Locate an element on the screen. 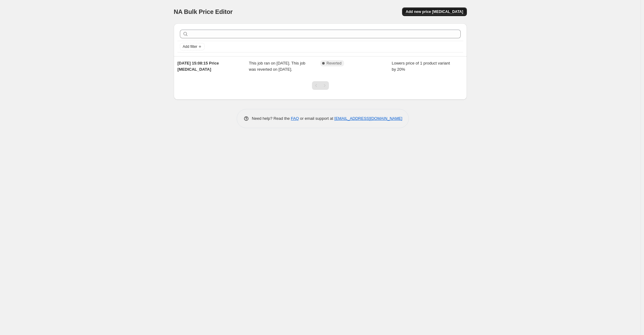 This screenshot has width=644, height=335. span: Add filter is located at coordinates (190, 47).